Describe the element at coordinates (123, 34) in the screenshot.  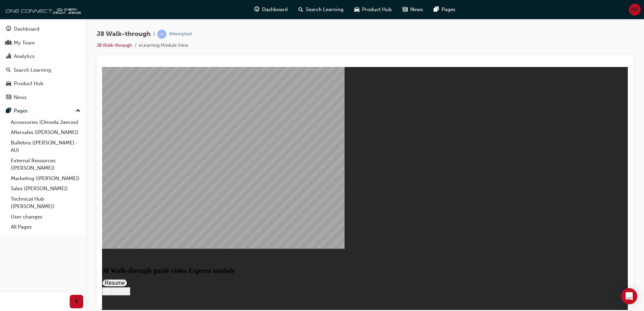
I see `span: J8 Walk-through` at that location.